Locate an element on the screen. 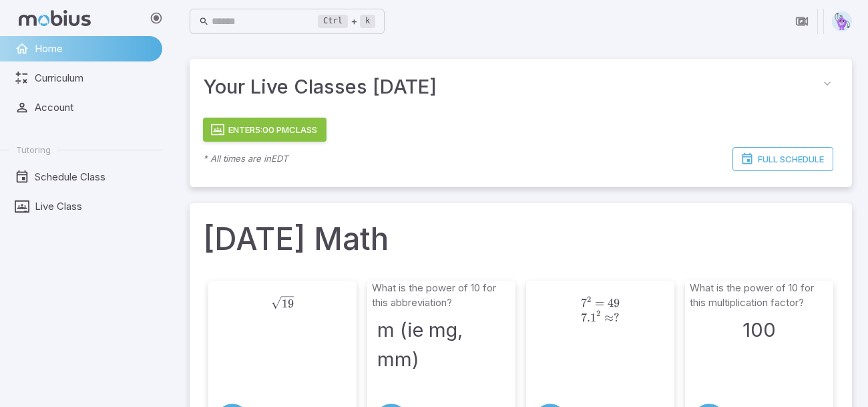  span: 7 is located at coordinates (583, 303).